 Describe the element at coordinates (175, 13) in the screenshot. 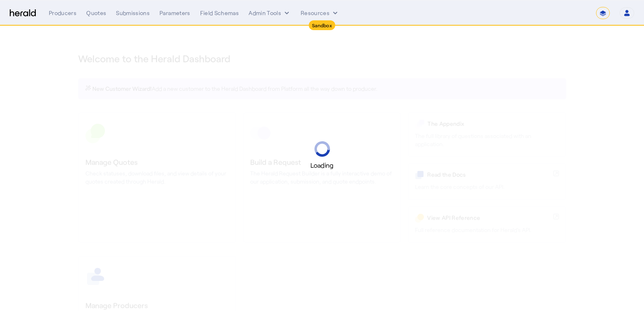

I see `div: Parameters` at that location.